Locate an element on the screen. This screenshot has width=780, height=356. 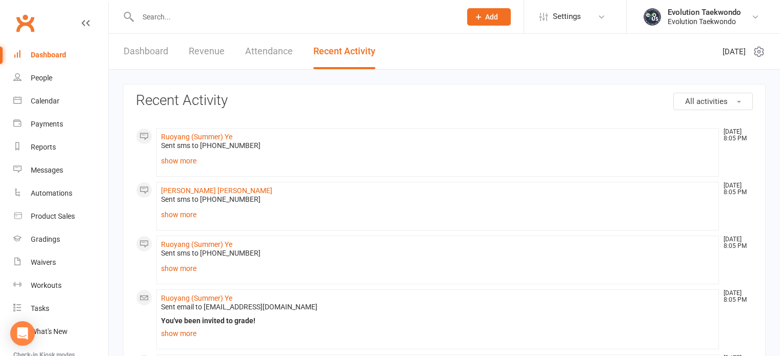
a: Reports is located at coordinates (61, 147).